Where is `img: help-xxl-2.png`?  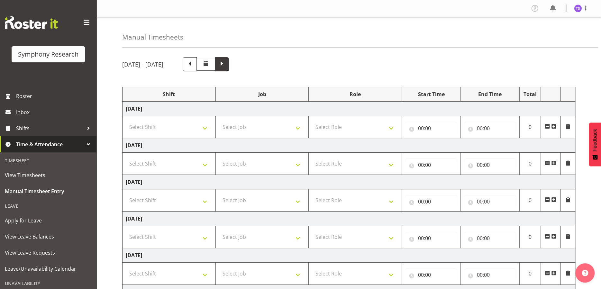 img: help-xxl-2.png is located at coordinates (585, 273).